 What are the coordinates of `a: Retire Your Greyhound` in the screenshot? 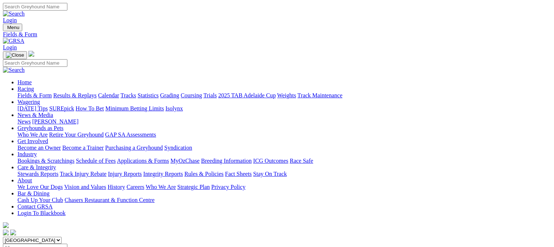 It's located at (76, 135).